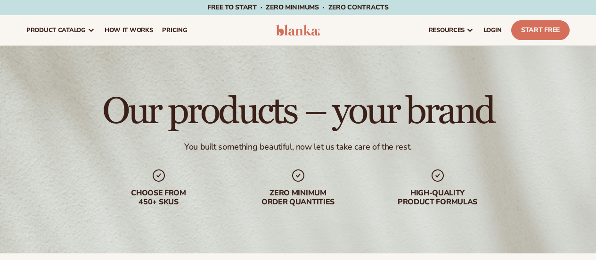 This screenshot has width=596, height=260. Describe the element at coordinates (174, 30) in the screenshot. I see `span: pricing` at that location.